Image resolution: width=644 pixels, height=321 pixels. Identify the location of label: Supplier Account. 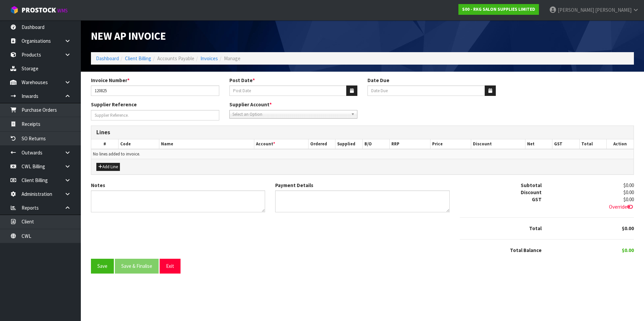
(250, 104).